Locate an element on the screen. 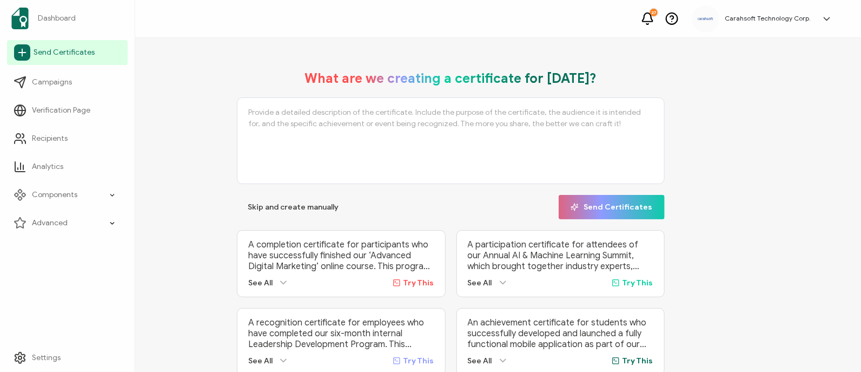 The image size is (861, 372). a: Campaigns is located at coordinates (67, 82).